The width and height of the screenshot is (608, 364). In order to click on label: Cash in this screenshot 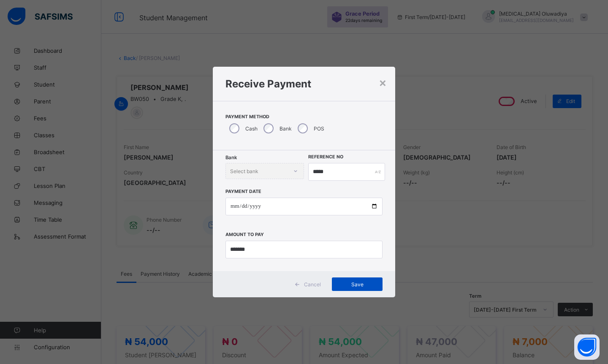, I will do `click(251, 129)`.